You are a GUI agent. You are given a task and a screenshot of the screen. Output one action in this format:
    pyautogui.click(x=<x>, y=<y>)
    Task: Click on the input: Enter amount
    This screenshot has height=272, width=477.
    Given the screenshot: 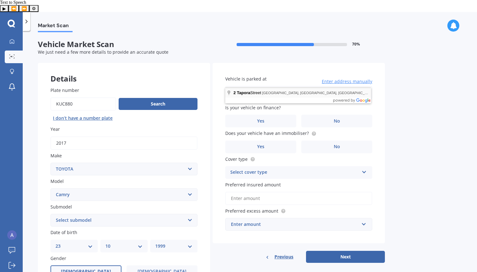 What is the action you would take?
    pyautogui.click(x=299, y=198)
    